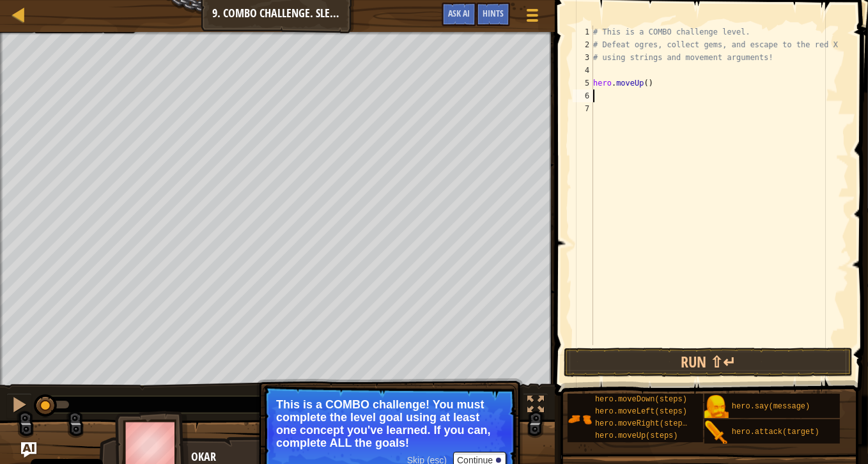 The image size is (868, 464). I want to click on div: 5, so click(583, 83).